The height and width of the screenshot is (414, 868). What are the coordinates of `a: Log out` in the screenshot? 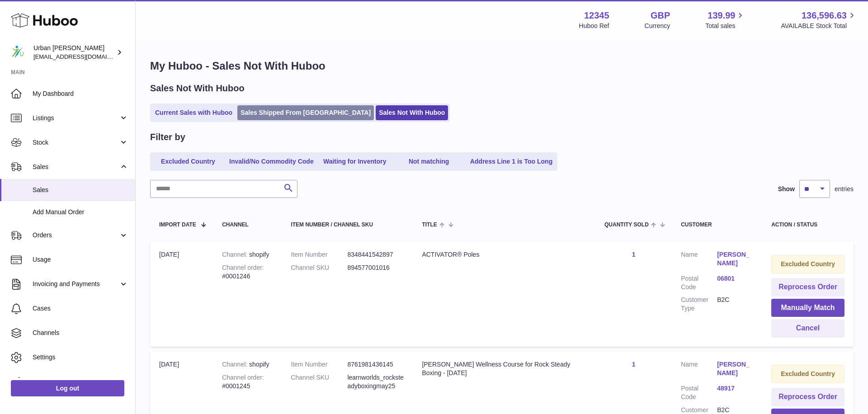 It's located at (68, 388).